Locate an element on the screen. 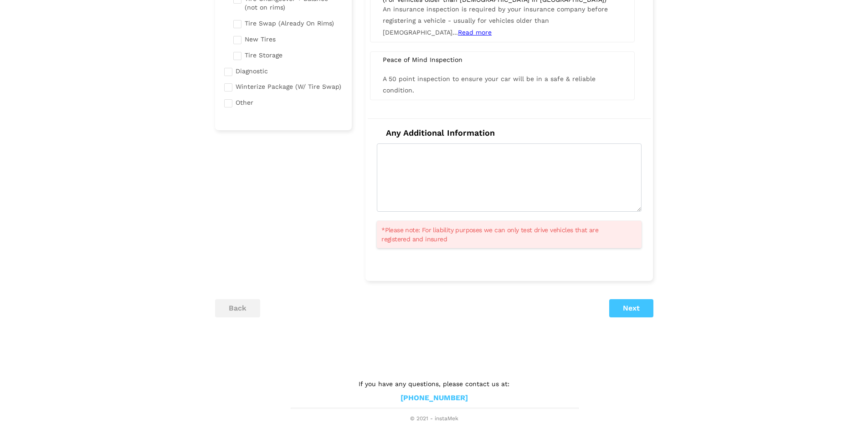  button: back is located at coordinates (237, 308).